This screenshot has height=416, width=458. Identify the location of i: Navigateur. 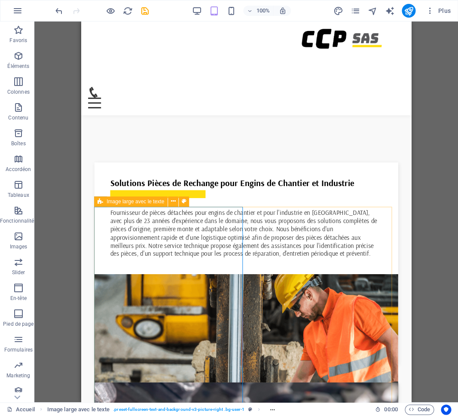
(372, 11).